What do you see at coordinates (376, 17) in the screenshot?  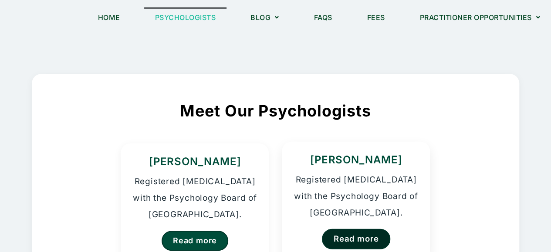 I see `a: Fees` at bounding box center [376, 17].